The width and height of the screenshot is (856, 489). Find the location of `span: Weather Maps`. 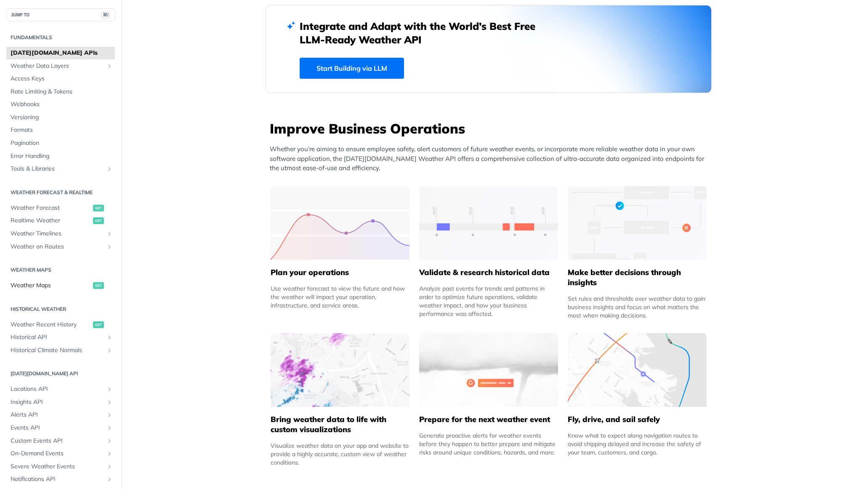

span: Weather Maps is located at coordinates (51, 285).